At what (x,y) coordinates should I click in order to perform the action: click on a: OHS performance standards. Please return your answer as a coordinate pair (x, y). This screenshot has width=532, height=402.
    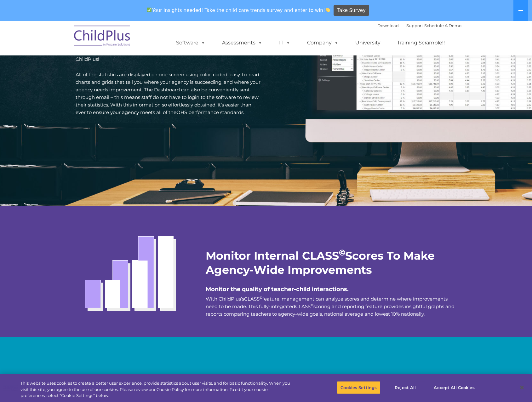
    Looking at the image, I should click on (210, 112).